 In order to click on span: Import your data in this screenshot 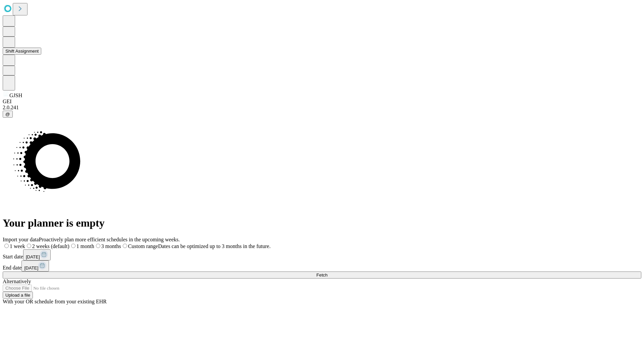, I will do `click(21, 240)`.